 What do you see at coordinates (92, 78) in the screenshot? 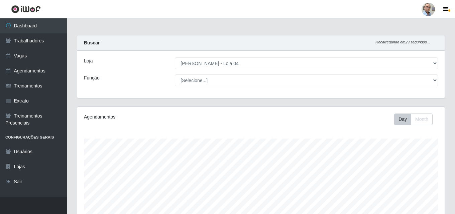
I see `label: Função` at bounding box center [92, 78].